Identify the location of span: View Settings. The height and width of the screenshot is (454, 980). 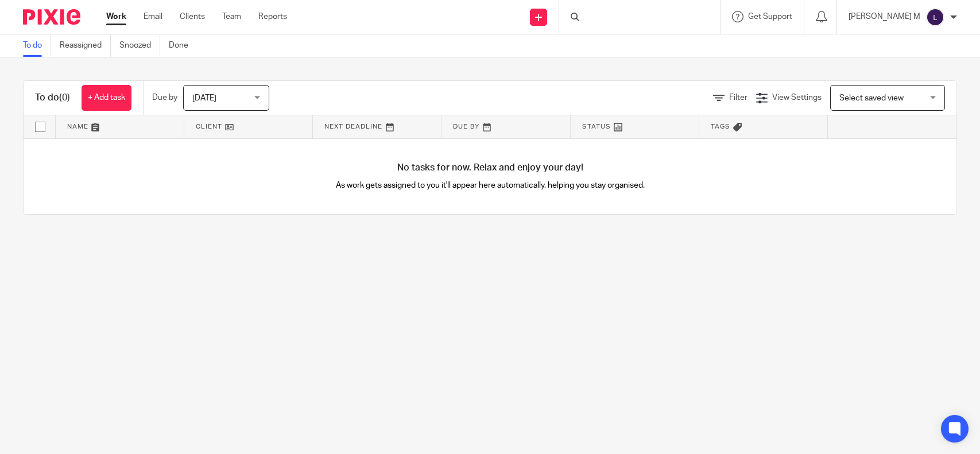
(797, 97).